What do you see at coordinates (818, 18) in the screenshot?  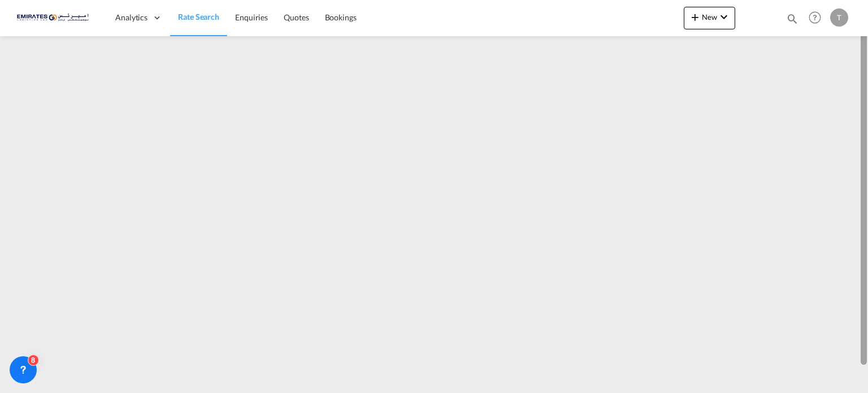 I see `div: Help` at bounding box center [818, 18].